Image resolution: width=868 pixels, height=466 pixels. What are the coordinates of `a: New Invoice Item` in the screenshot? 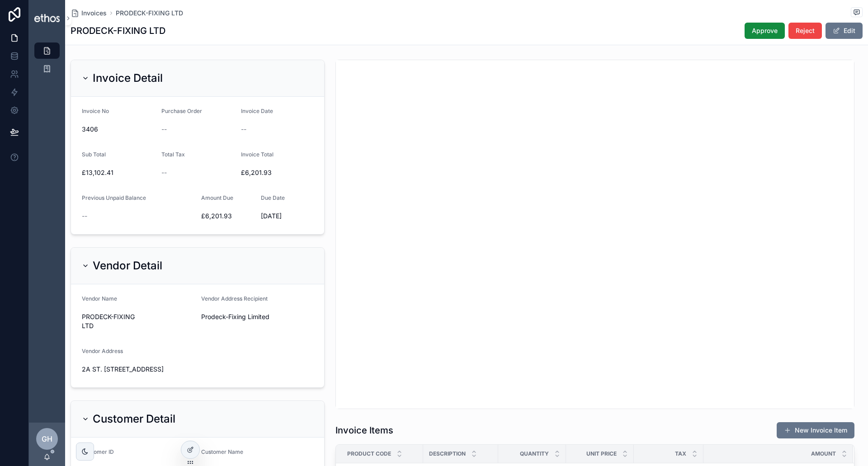 It's located at (816, 430).